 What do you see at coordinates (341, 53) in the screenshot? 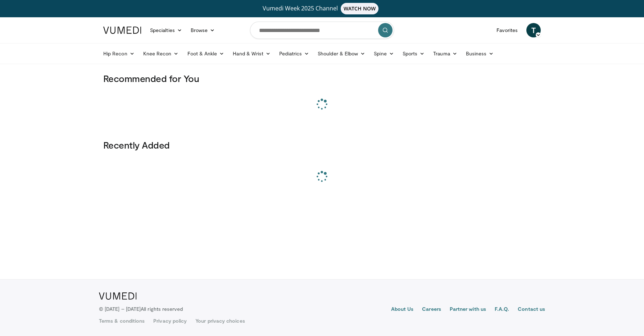
I see `a: Shoulder & Elbow` at bounding box center [341, 53].